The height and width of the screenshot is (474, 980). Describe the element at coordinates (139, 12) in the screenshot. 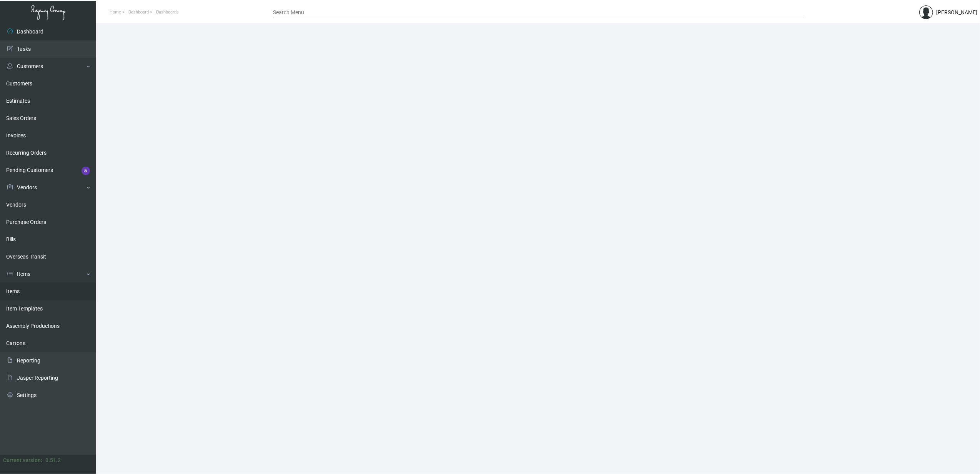

I see `span: Dashboard` at that location.